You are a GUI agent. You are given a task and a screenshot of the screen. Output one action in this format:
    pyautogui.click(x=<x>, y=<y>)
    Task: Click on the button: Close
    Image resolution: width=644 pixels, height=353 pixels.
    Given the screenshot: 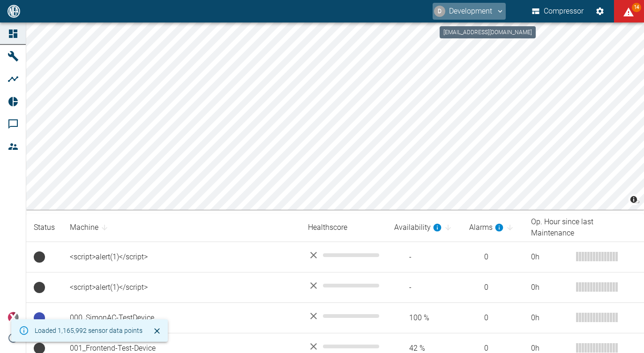 What is the action you would take?
    pyautogui.click(x=157, y=331)
    